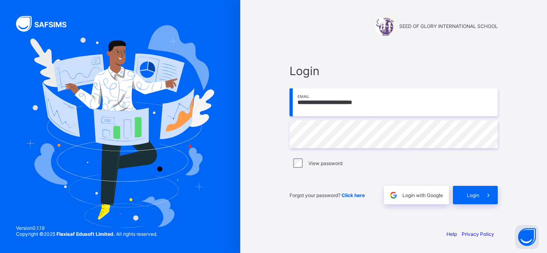  What do you see at coordinates (86, 228) in the screenshot?
I see `span: Version 0.1.19` at bounding box center [86, 228].